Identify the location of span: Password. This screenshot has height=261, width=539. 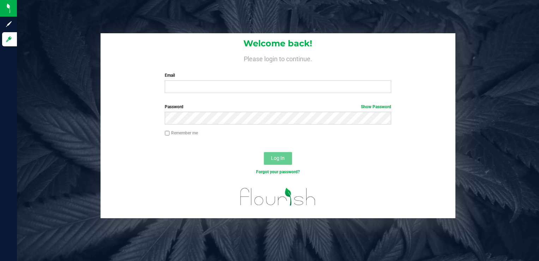
(174, 107).